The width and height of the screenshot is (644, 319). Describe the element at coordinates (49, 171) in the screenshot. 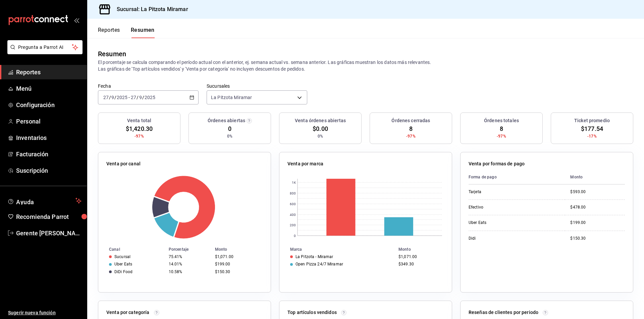

I see `span: Suscripción` at that location.